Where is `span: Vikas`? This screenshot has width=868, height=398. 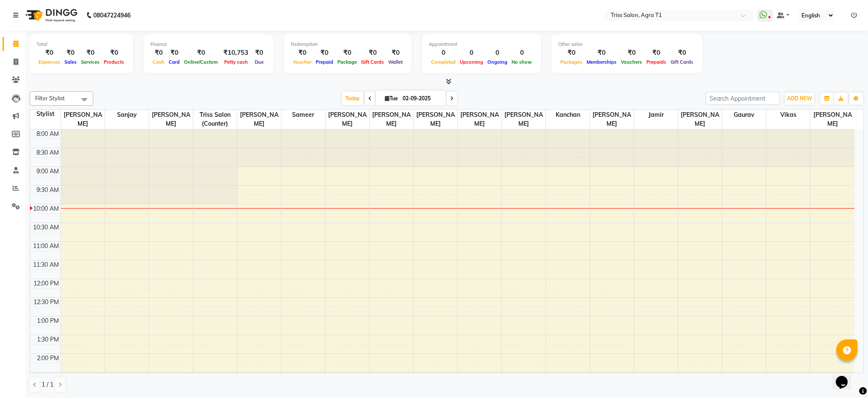
span: Vikas is located at coordinates (788, 114).